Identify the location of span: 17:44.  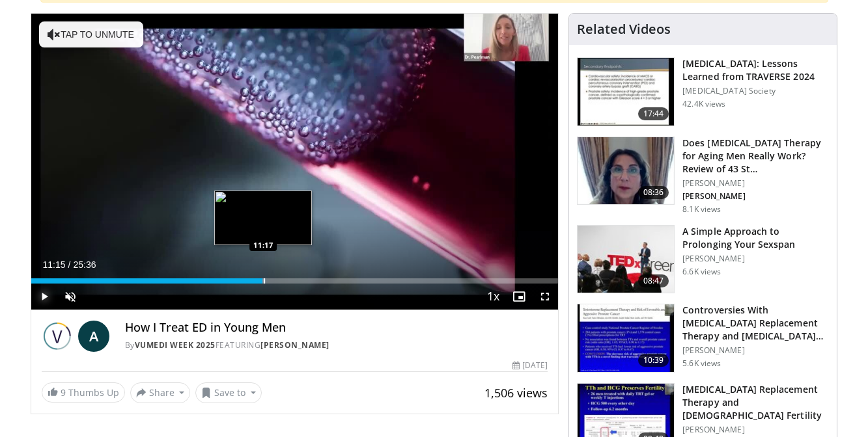
(654, 114).